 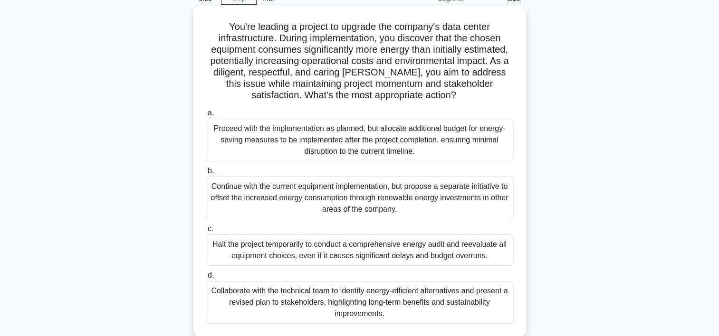 I want to click on span: b., so click(x=210, y=171).